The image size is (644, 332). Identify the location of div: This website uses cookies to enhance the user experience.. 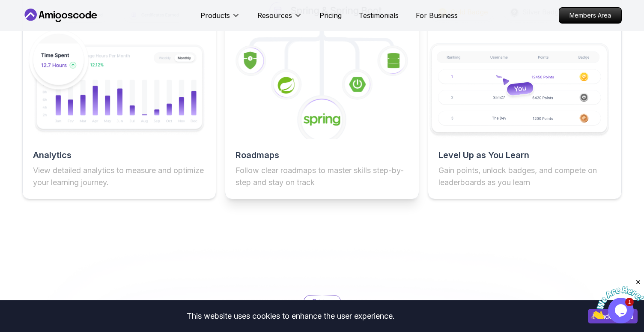
(291, 316).